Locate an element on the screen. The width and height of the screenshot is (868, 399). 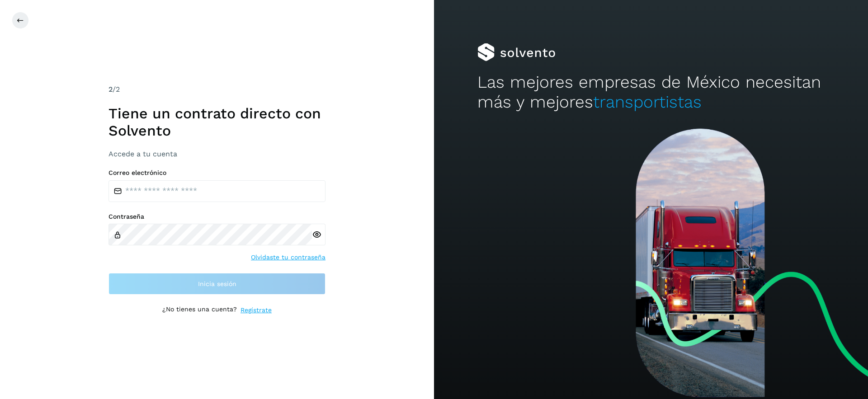
div: /2 is located at coordinates (217, 90).